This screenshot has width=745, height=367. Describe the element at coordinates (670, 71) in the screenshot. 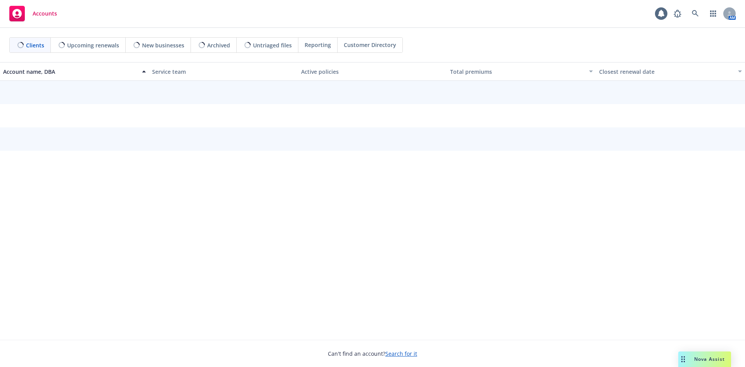

I see `button: Closest renewal date` at that location.